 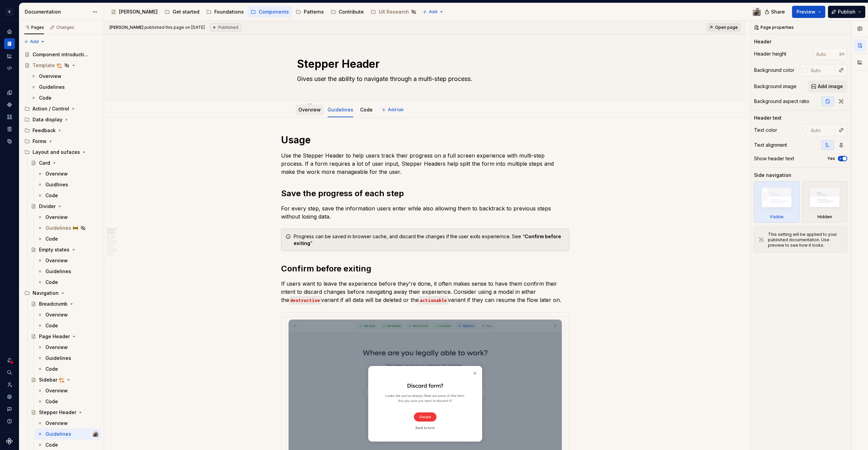 I want to click on button: R, so click(x=10, y=11).